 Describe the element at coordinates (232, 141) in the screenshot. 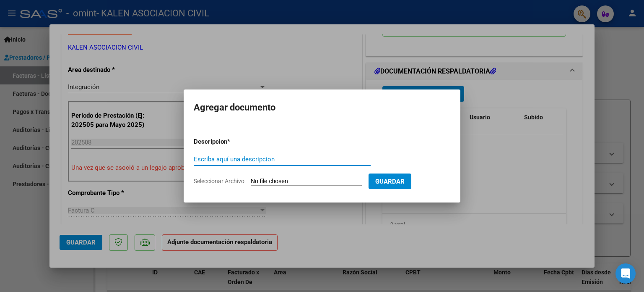

I see `p: Descripcion` at that location.